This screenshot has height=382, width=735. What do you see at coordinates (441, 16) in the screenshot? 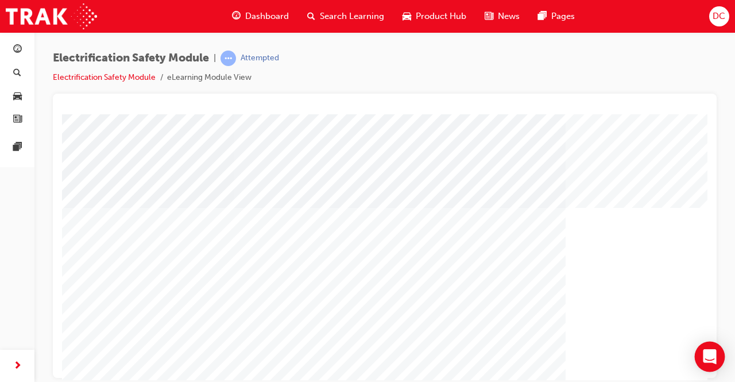
I see `span: Product Hub` at bounding box center [441, 16].